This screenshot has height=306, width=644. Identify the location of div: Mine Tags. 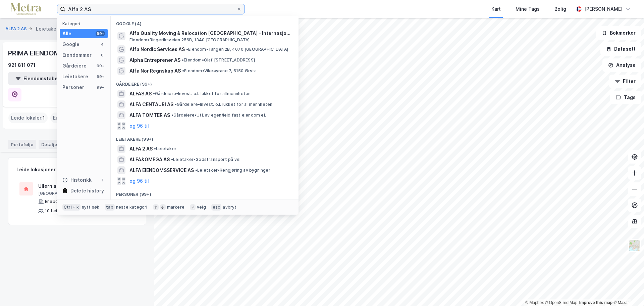
(528, 9).